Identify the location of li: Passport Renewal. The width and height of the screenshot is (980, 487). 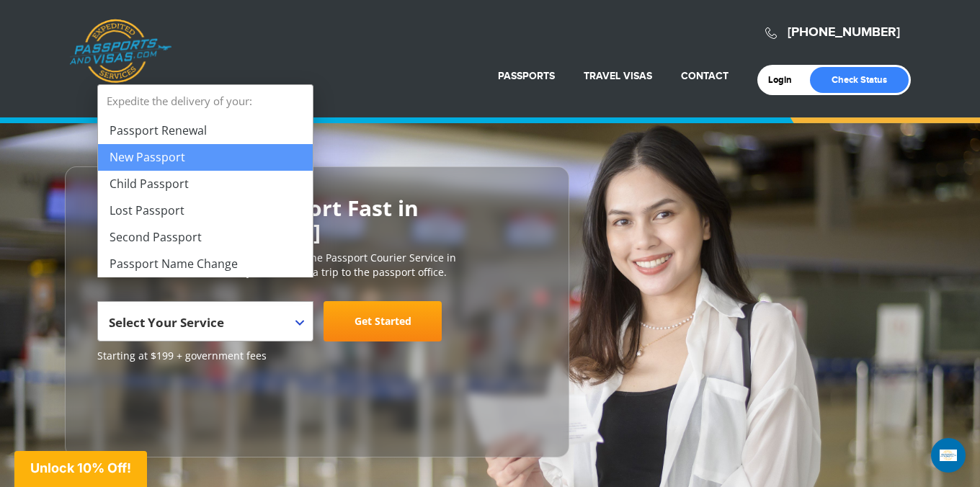
(205, 130).